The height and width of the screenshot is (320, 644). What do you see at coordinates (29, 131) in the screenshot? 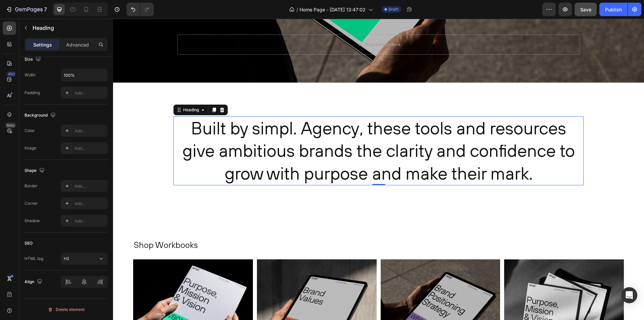
I see `div: Color` at bounding box center [29, 131].